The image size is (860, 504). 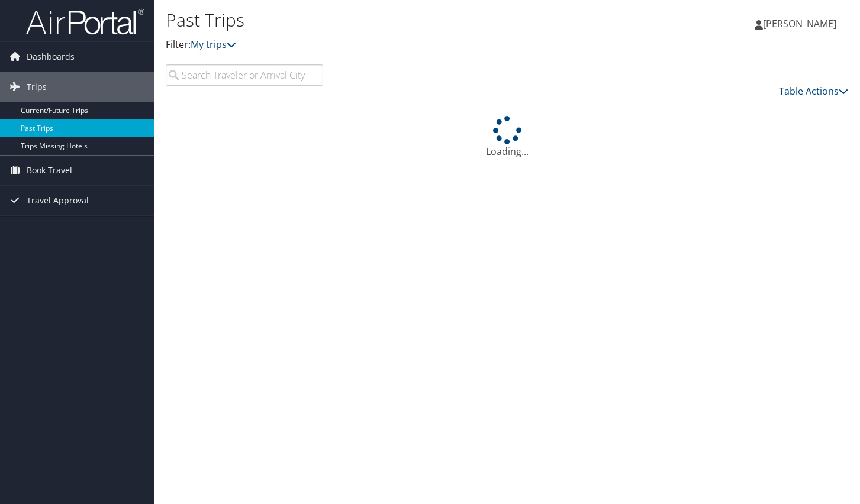 What do you see at coordinates (506, 137) in the screenshot?
I see `div: Loading...` at bounding box center [506, 137].